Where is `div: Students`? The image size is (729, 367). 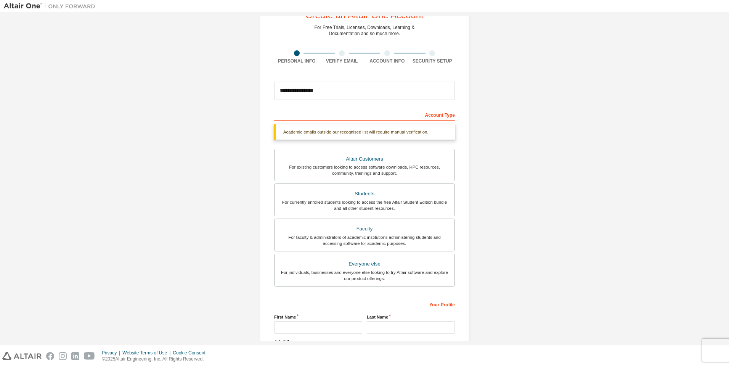 div: Students is located at coordinates (364, 194).